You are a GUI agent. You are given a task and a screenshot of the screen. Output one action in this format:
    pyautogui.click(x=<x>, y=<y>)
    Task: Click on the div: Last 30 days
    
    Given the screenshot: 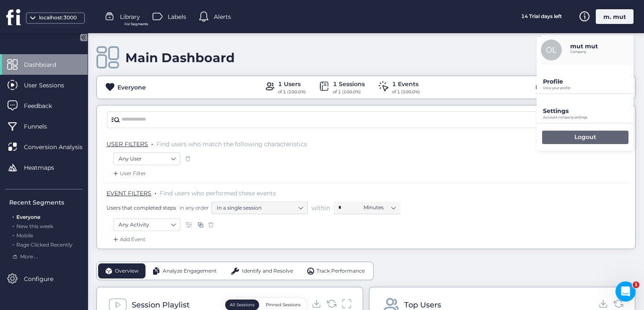 What is the action you would take?
    pyautogui.click(x=552, y=87)
    